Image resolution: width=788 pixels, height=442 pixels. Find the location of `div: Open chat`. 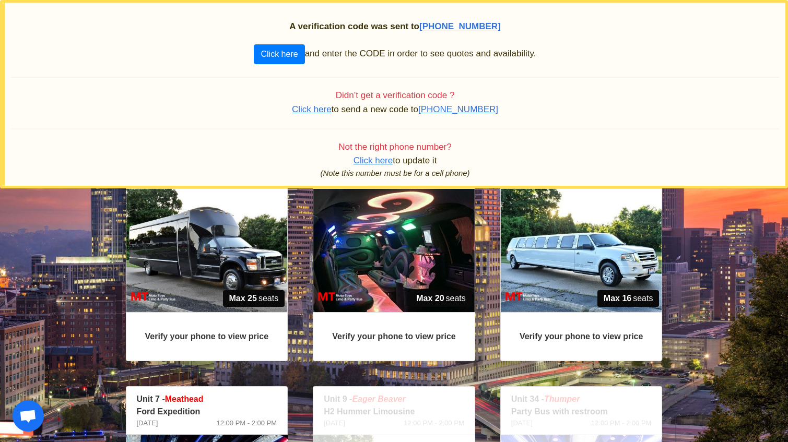

div: Open chat is located at coordinates (28, 416).